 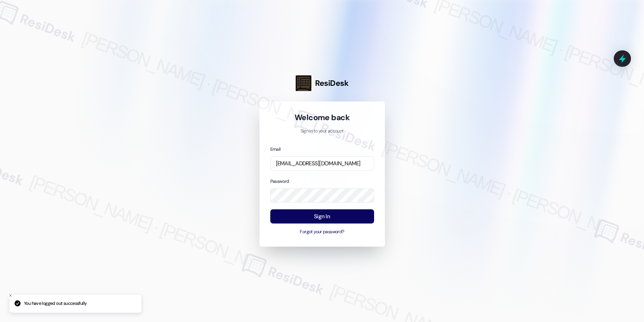 What do you see at coordinates (276, 150) in the screenshot?
I see `label: Email` at bounding box center [276, 150].